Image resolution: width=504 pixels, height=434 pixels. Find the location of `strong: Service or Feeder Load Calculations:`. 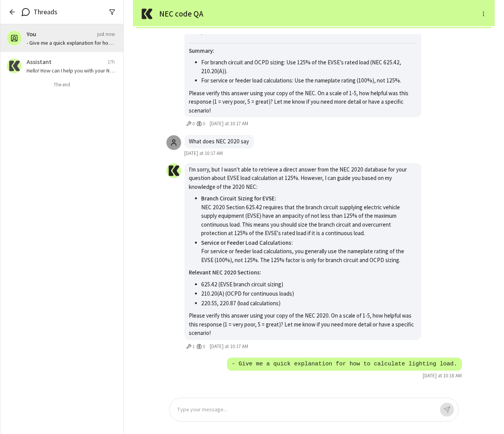

strong: Service or Feeder Load Calculations: is located at coordinates (248, 242).